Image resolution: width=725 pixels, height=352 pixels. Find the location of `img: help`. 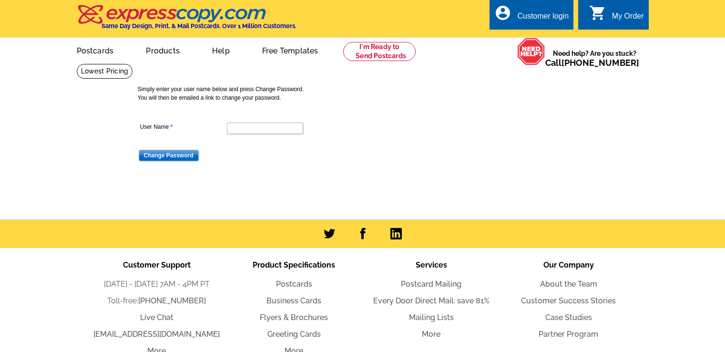

img: help is located at coordinates (531, 51).